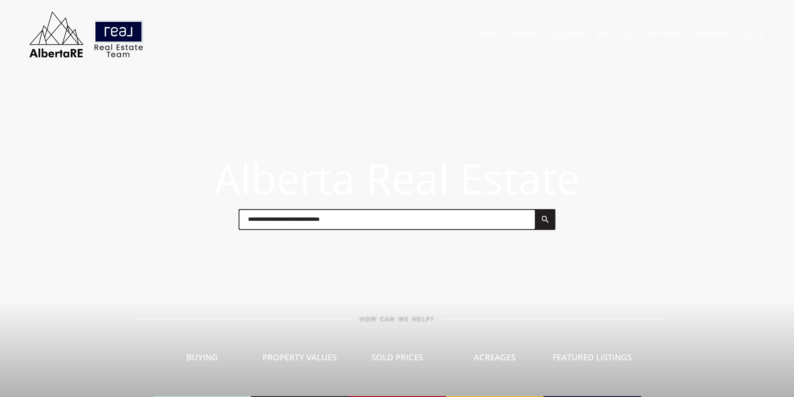  What do you see at coordinates (711, 34) in the screenshot?
I see `a: Mortgage` at bounding box center [711, 34].